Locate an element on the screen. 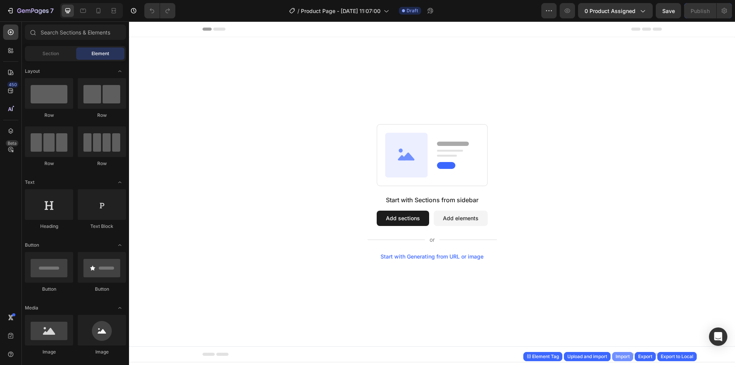  span: Catalog is located at coordinates (285, 37).